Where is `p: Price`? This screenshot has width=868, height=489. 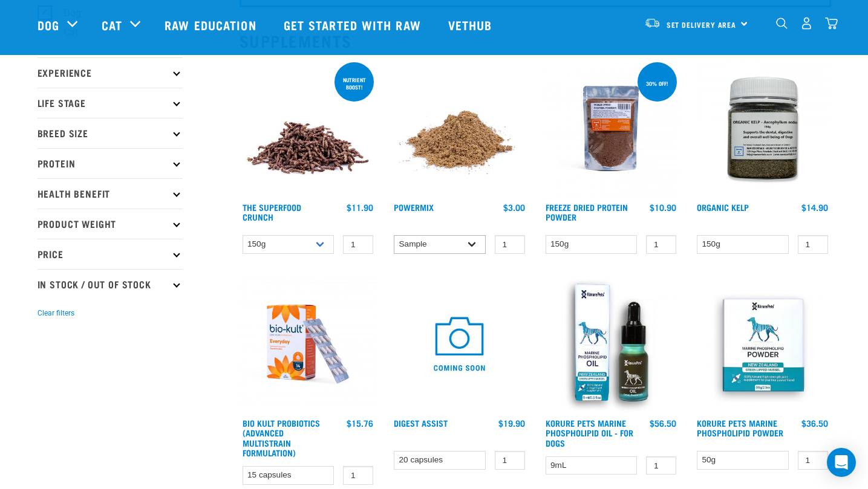
p: Price is located at coordinates (110, 254).